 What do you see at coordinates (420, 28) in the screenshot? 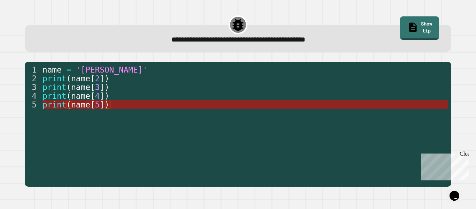
I see `a: Show tip` at bounding box center [420, 28].